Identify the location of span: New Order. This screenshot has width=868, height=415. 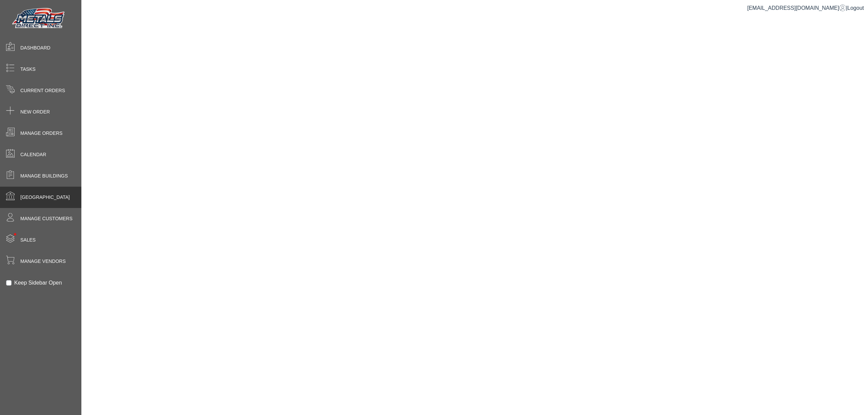
(35, 112).